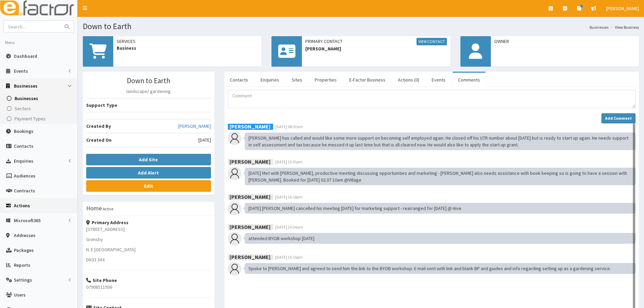 The height and width of the screenshot is (308, 644). Describe the element at coordinates (367, 80) in the screenshot. I see `a: E-Factor Business` at that location.